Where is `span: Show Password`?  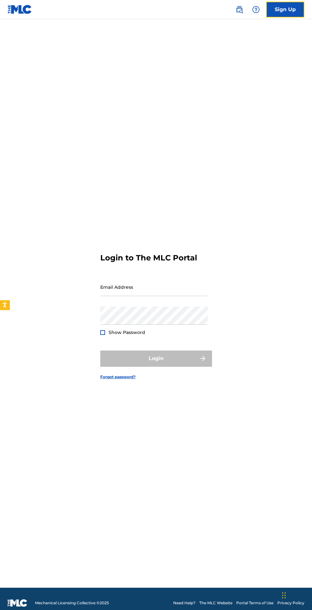
span: Show Password is located at coordinates (127, 333).